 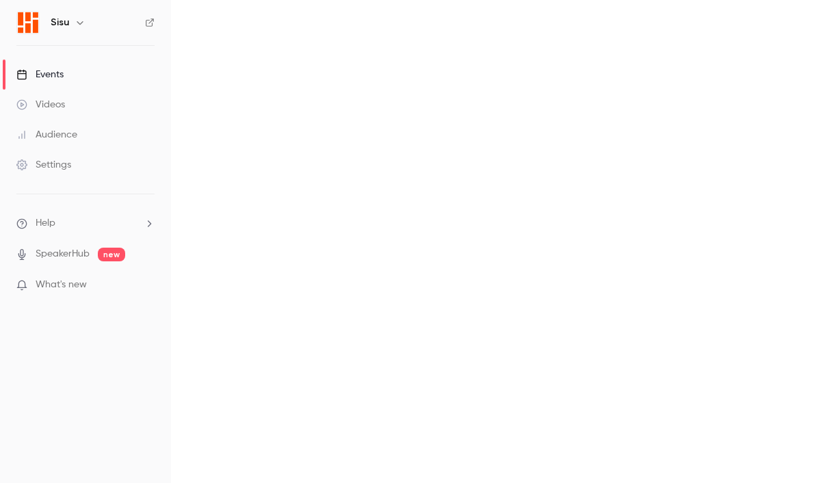 What do you see at coordinates (61, 285) in the screenshot?
I see `span: What's new` at bounding box center [61, 285].